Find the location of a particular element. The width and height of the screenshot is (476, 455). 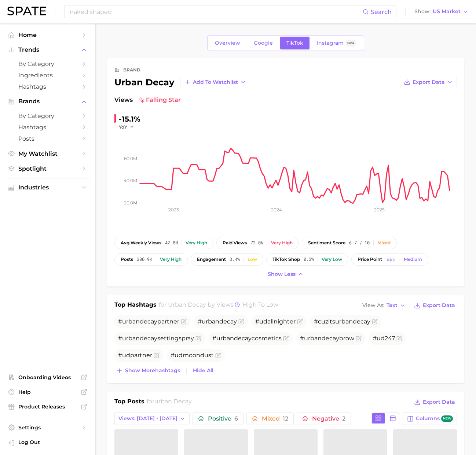

span: #udmoondust is located at coordinates (192, 355).